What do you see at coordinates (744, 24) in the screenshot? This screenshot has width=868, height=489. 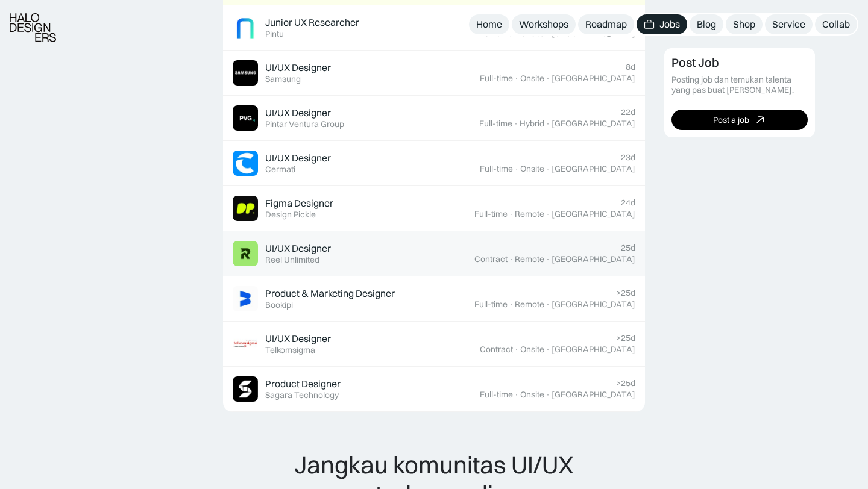 I see `a: Shop` at bounding box center [744, 24].